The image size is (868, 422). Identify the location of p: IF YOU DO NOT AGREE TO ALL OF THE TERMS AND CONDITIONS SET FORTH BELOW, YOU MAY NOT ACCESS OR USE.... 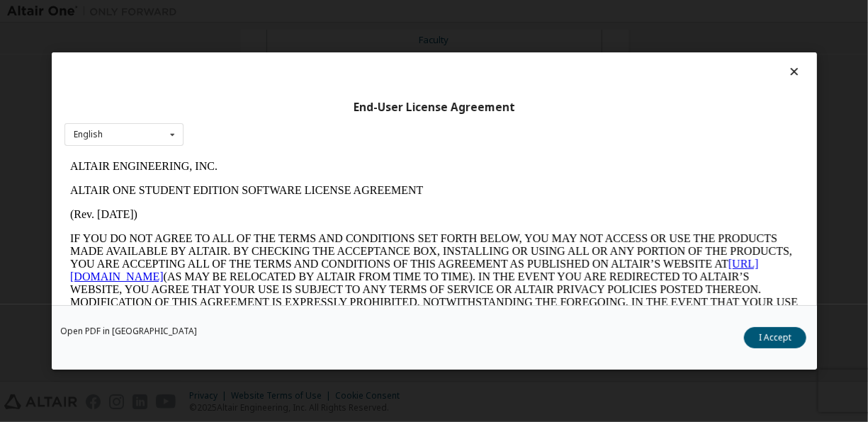
(370, 129).